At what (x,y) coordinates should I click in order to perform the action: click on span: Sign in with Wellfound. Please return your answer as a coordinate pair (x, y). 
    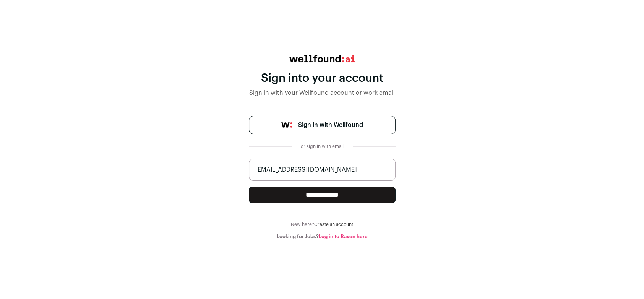
    Looking at the image, I should click on (331, 125).